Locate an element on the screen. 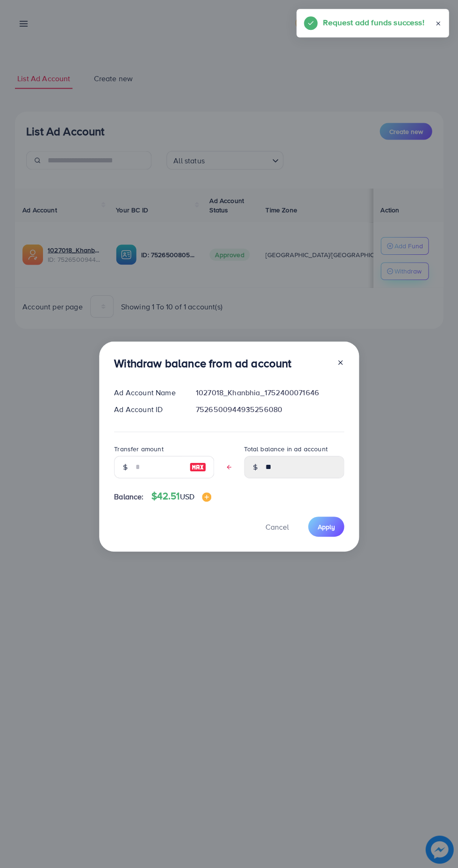 This screenshot has height=868, width=458. div: Ad Account ID is located at coordinates (147, 409).